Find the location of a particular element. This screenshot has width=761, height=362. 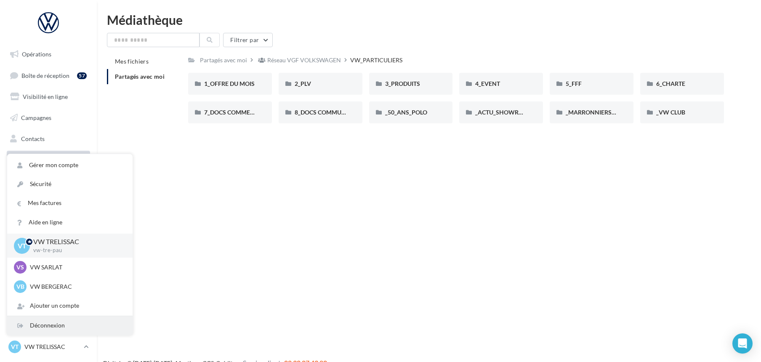

div: Open Intercom Messenger is located at coordinates (742, 343).